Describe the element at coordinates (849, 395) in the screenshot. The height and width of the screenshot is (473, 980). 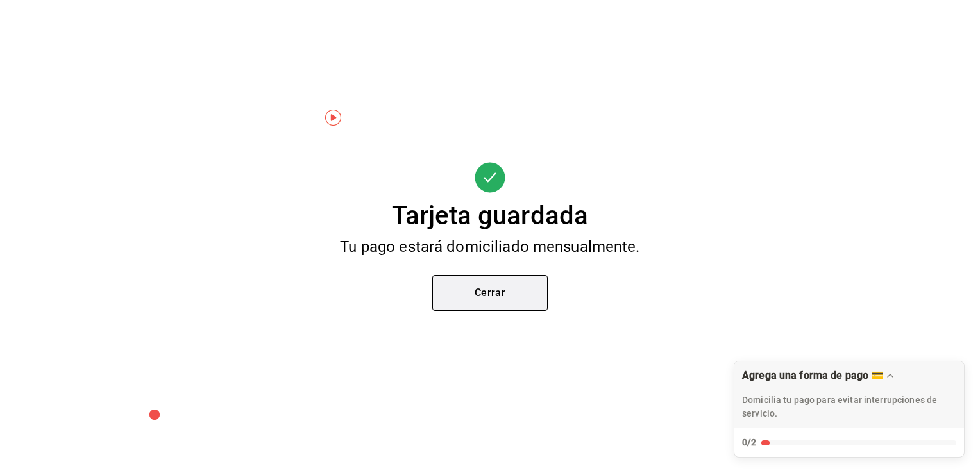
I see `div: Drag to move checklist` at that location.